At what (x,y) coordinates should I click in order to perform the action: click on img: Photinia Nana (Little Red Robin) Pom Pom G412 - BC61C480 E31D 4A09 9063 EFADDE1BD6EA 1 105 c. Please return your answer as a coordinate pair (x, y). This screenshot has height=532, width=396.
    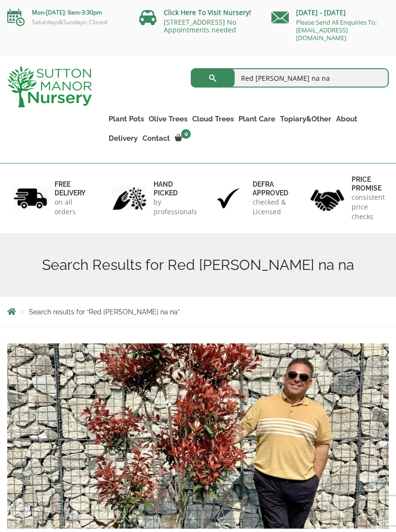
    Looking at the image, I should click on (198, 435).